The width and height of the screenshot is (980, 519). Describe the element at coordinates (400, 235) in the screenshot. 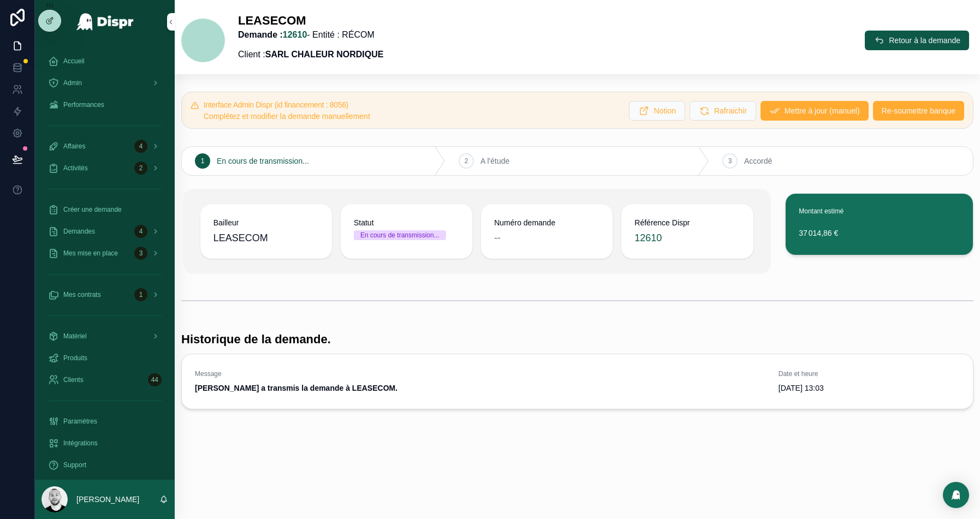

I see `div: En cours de transmission...` at that location.